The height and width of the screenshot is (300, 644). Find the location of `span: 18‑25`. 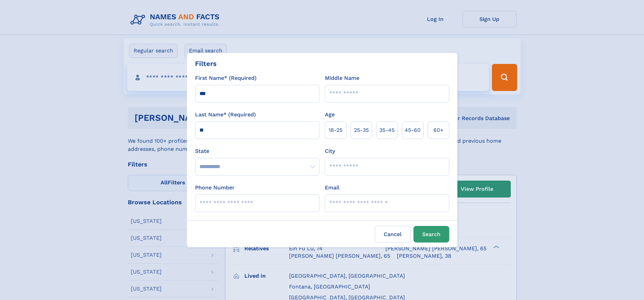

span: 18‑25 is located at coordinates (335, 130).